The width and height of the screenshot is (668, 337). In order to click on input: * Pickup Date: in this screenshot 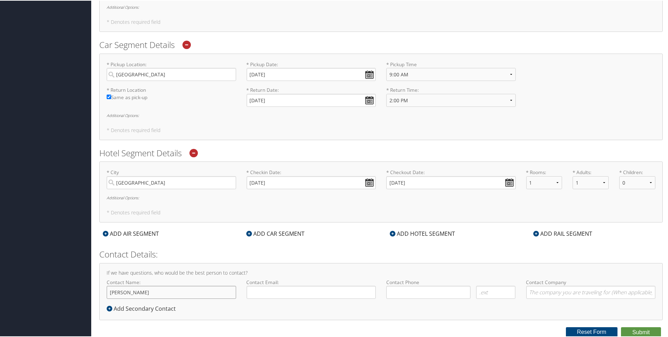, I will do `click(311, 74)`.